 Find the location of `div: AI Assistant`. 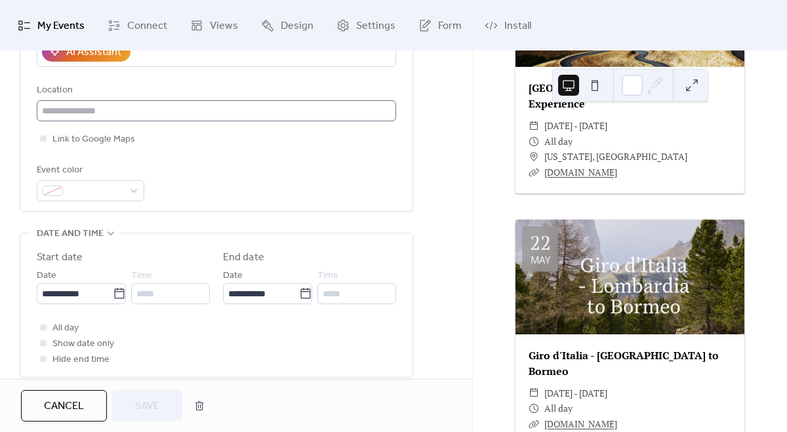

div: AI Assistant is located at coordinates (94, 52).